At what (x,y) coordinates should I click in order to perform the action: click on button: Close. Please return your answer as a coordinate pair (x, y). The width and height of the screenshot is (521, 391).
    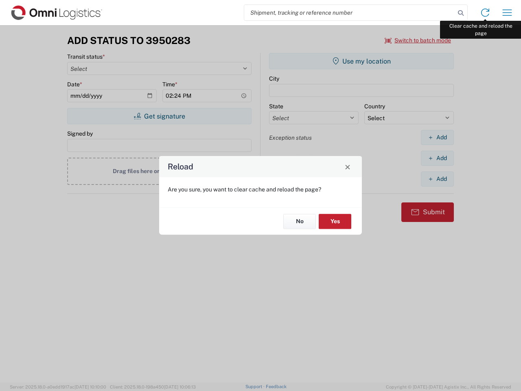
    Looking at the image, I should click on (348, 167).